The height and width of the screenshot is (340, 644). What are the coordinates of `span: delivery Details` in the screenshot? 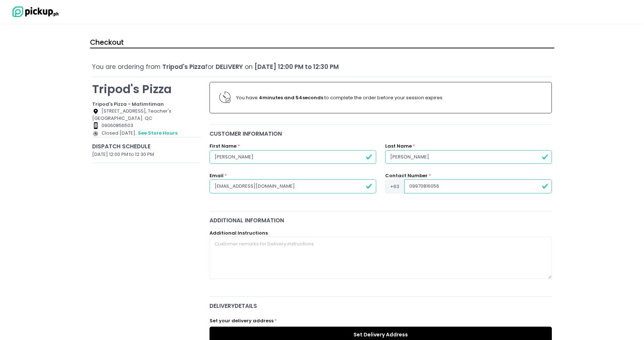 It's located at (381, 306).